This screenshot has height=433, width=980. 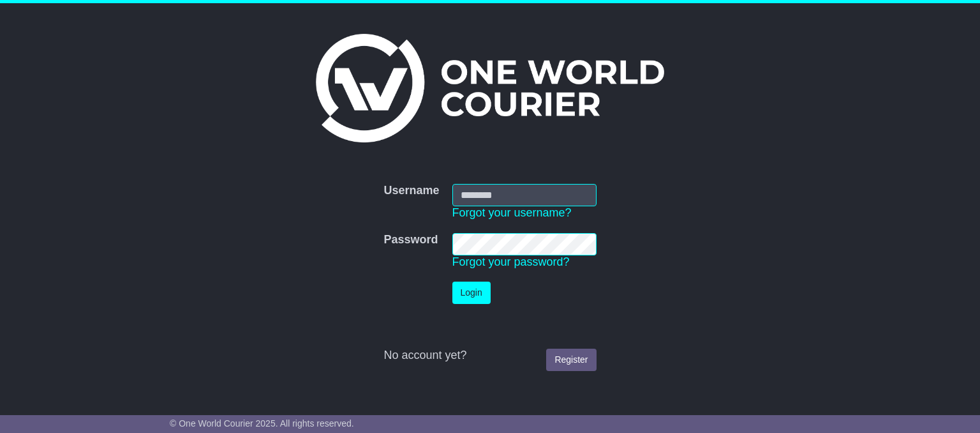 What do you see at coordinates (571, 360) in the screenshot?
I see `a: Register` at bounding box center [571, 360].